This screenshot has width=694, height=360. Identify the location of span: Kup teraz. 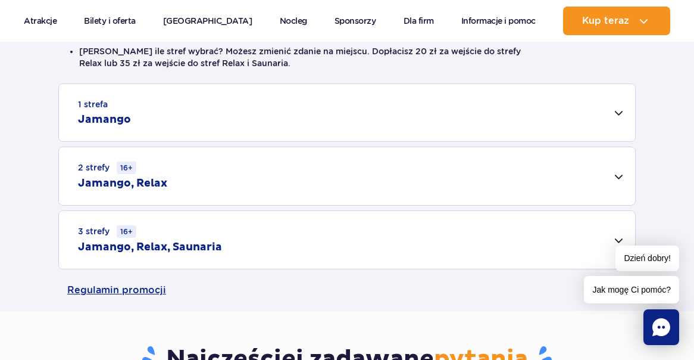
(605, 21).